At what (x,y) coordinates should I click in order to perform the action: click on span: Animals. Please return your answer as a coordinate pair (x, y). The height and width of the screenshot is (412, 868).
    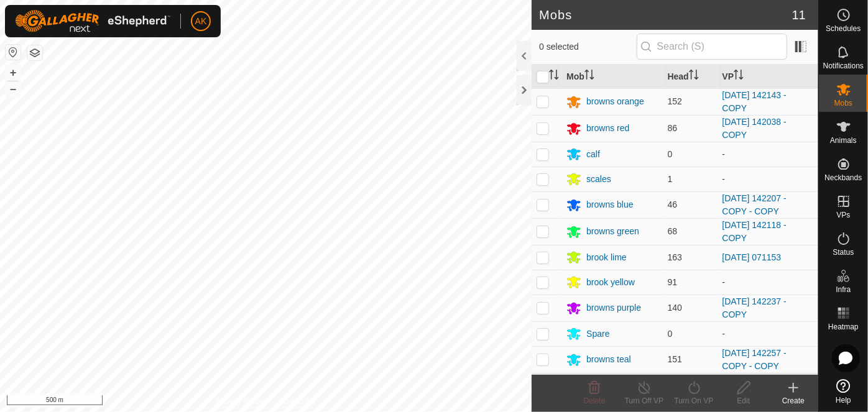
    Looking at the image, I should click on (843, 140).